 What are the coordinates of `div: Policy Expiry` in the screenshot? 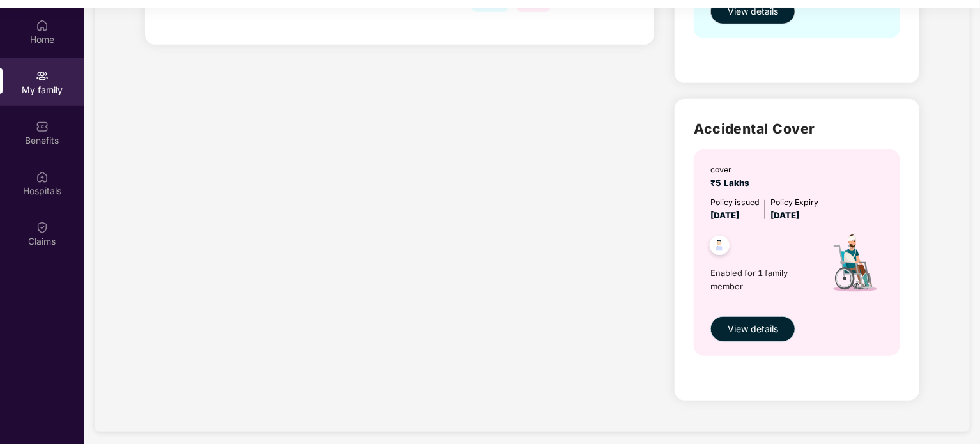 It's located at (794, 202).